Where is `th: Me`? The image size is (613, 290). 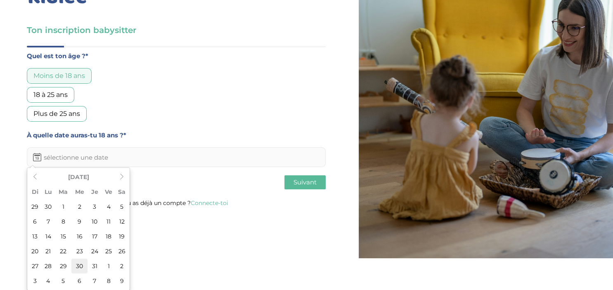
th: Me is located at coordinates (79, 192).